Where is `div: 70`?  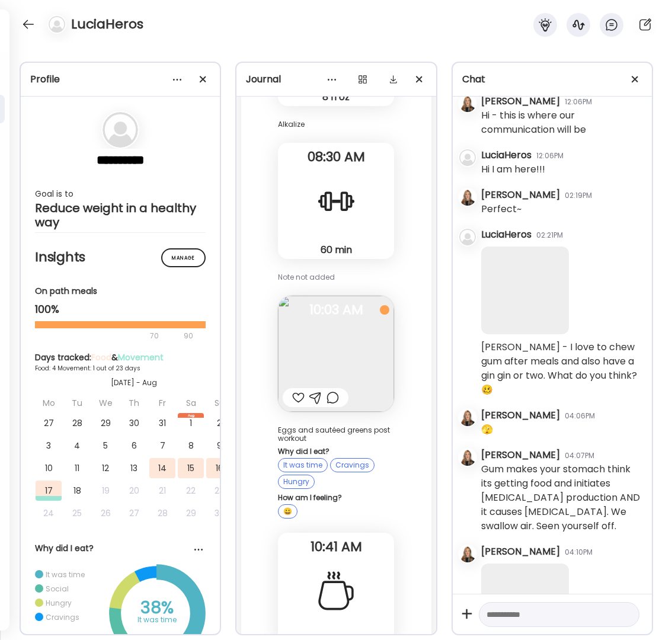
div: 70 is located at coordinates (107, 336).